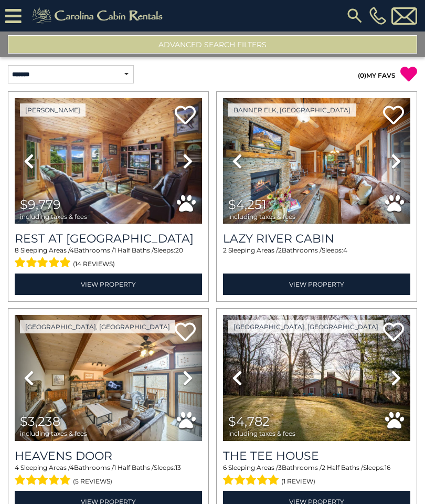  What do you see at coordinates (317, 238) in the screenshot?
I see `a: Lazy River Cabin` at bounding box center [317, 238].